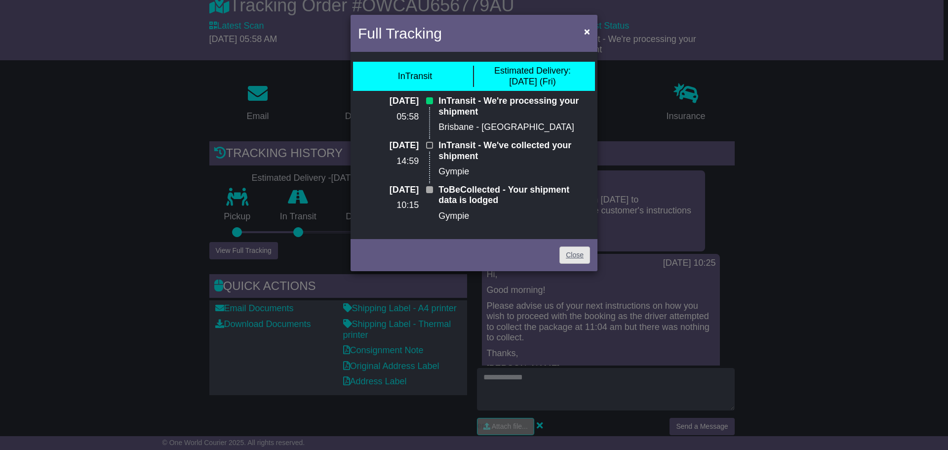 The width and height of the screenshot is (948, 450). Describe the element at coordinates (514, 195) in the screenshot. I see `p: ToBeCollected - Your shipment data is lodged` at that location.